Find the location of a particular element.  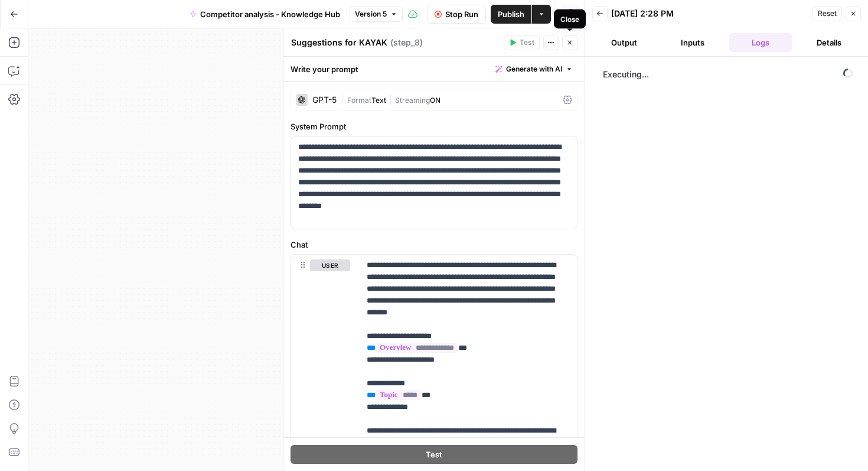

span: Publish is located at coordinates (510, 14).